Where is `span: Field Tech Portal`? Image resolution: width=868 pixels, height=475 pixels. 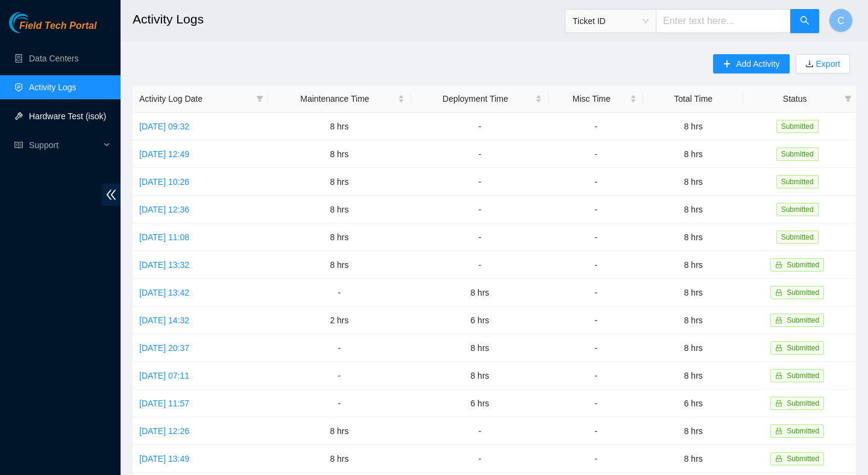
span: Field Tech Portal is located at coordinates (58, 26).